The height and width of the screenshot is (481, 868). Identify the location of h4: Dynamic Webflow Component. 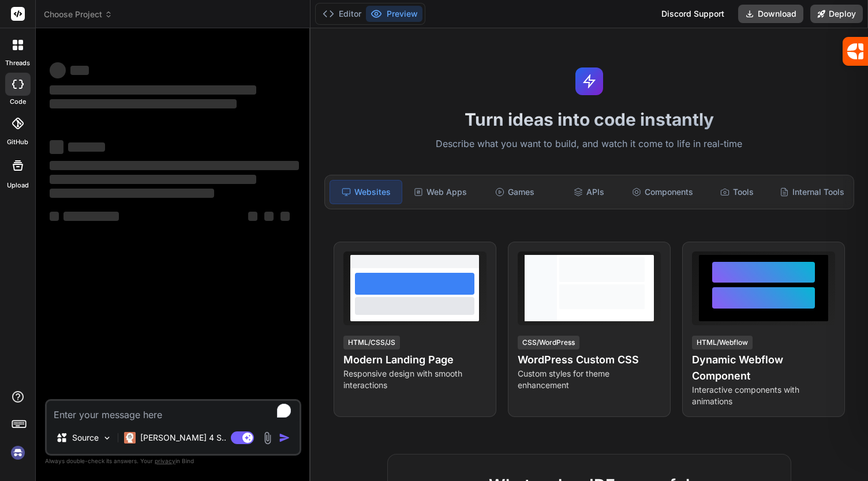
(763, 367).